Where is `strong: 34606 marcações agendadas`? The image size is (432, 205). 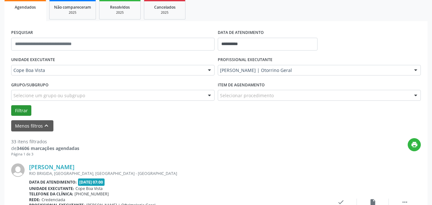
strong: 34606 marcações agendadas is located at coordinates (48, 148).